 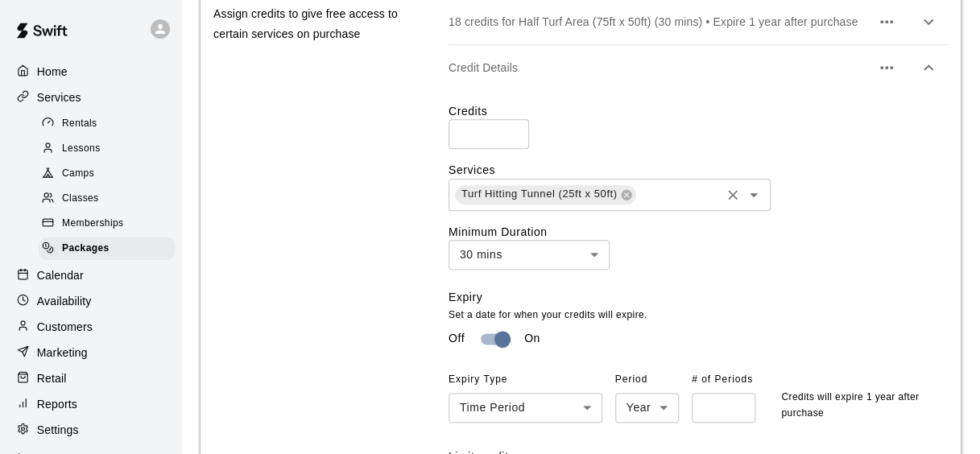 I want to click on span: Memberships, so click(x=92, y=224).